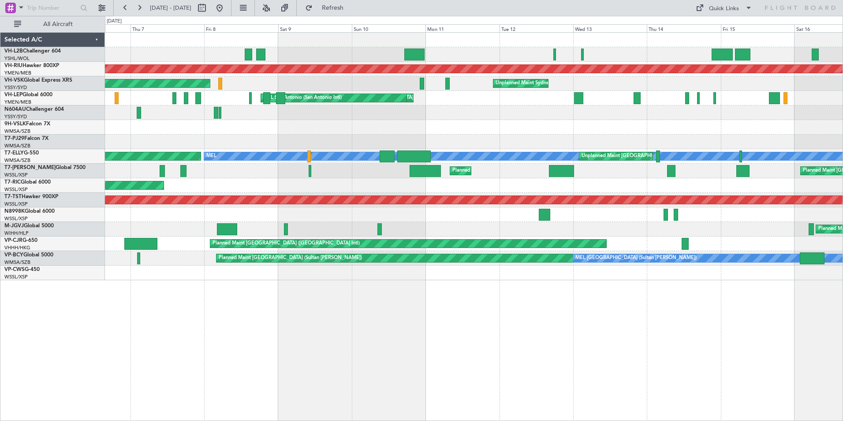 The height and width of the screenshot is (421, 843). Describe the element at coordinates (31, 197) in the screenshot. I see `a: T7-TSTHawker 900XP` at that location.